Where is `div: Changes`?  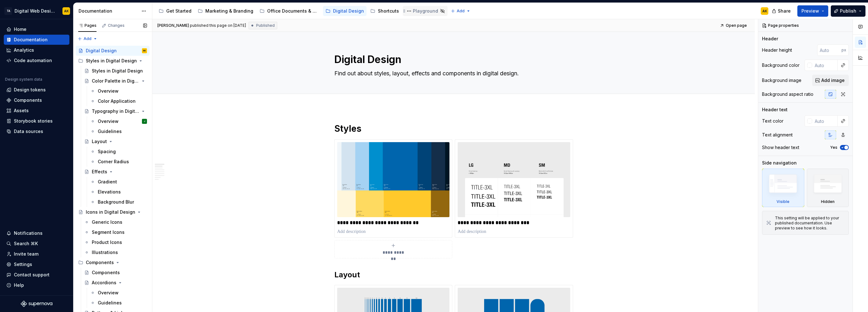
div: Changes is located at coordinates (116, 26).